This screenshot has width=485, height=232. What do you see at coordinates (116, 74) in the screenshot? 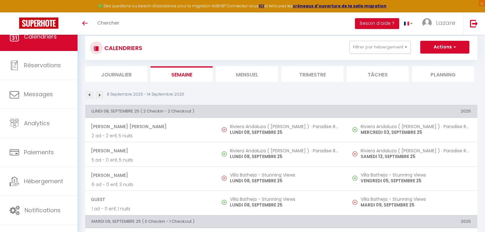
I see `li: Journalier` at bounding box center [116, 74].